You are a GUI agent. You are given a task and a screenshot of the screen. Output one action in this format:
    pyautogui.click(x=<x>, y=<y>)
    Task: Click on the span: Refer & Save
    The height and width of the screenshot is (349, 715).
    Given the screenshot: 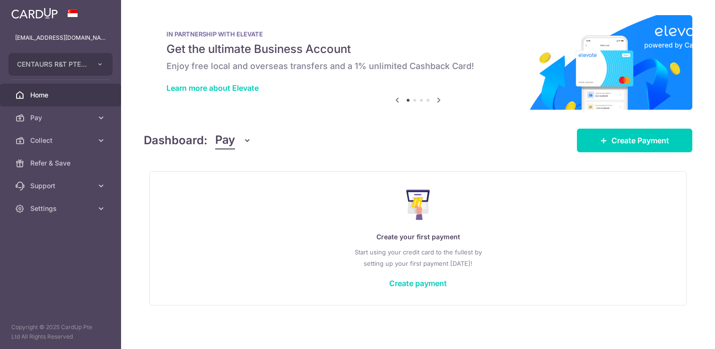 What is the action you would take?
    pyautogui.click(x=61, y=163)
    